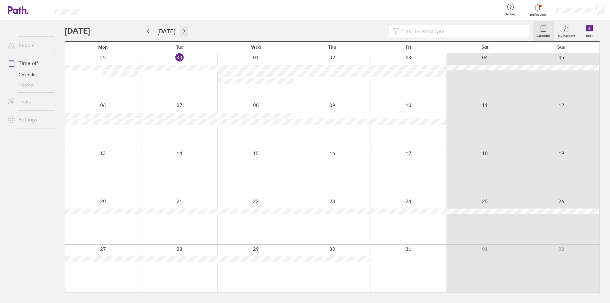 This screenshot has width=610, height=303. Describe the element at coordinates (409, 47) in the screenshot. I see `span: Fri` at that location.